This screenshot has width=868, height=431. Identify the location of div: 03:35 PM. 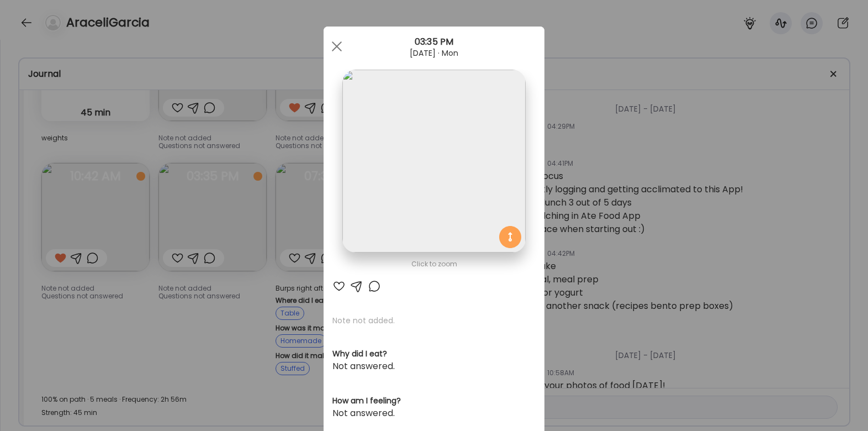
(434, 42).